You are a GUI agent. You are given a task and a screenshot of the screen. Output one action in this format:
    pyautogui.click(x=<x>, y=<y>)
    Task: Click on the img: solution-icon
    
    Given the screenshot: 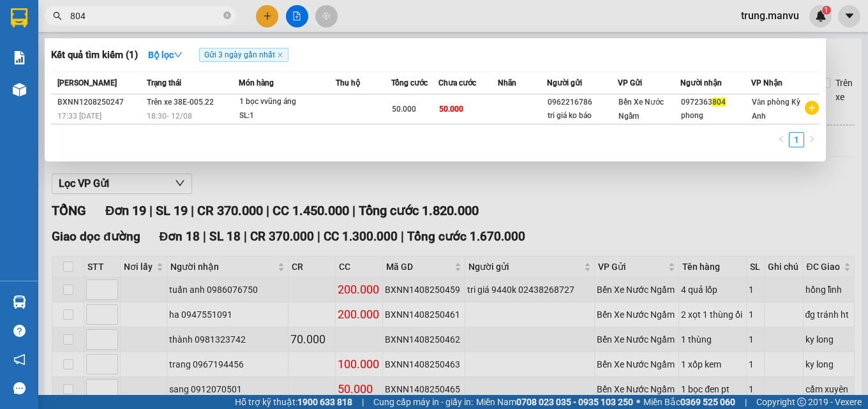 What is the action you would take?
    pyautogui.click(x=19, y=58)
    